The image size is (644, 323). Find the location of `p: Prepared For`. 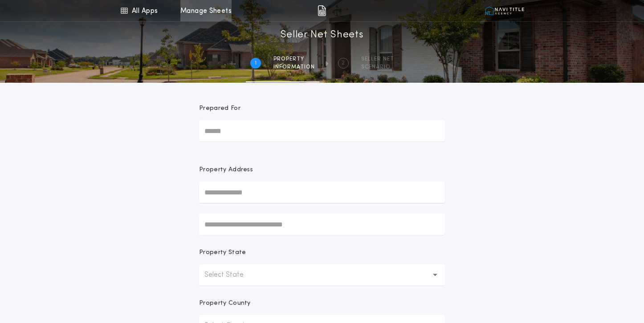

p: Prepared For is located at coordinates (219, 109).